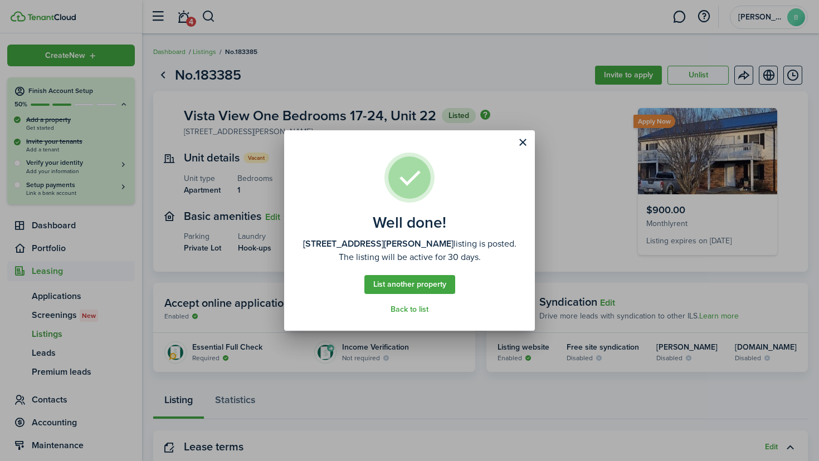  Describe the element at coordinates (410, 223) in the screenshot. I see `assembled-view-title: Well done!` at that location.